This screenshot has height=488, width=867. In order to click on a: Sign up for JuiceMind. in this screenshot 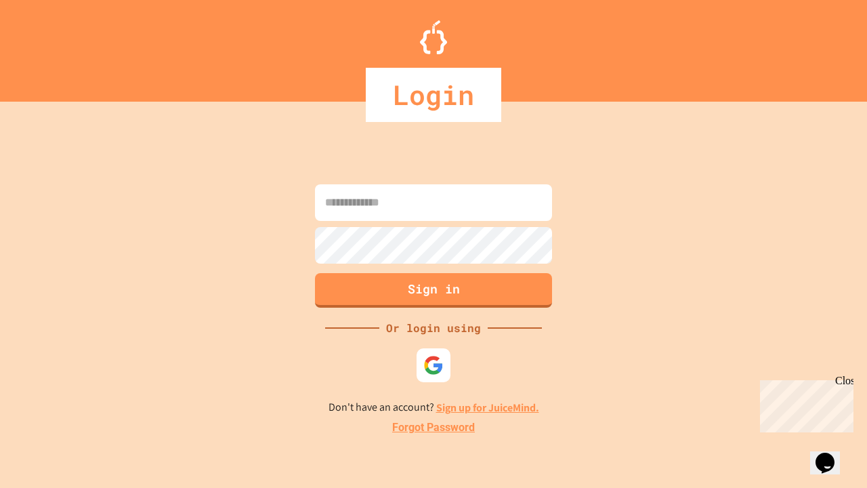, I will do `click(488, 407)`.